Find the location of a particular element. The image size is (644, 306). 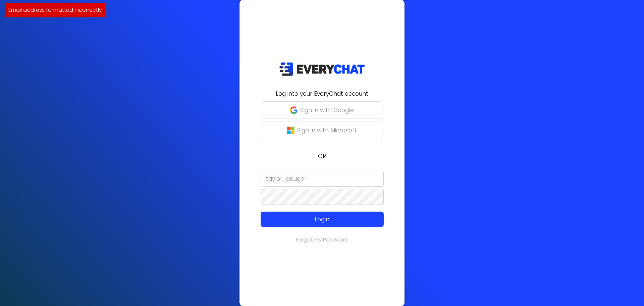

p: OR is located at coordinates (322, 156).